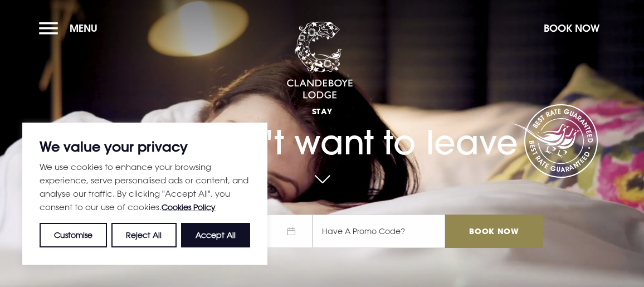 Image resolution: width=644 pixels, height=287 pixels. What do you see at coordinates (145, 186) in the screenshot?
I see `p: We use cookies to enhance your browsing experience, serve personalised ads or content, and analys...` at bounding box center [145, 186].